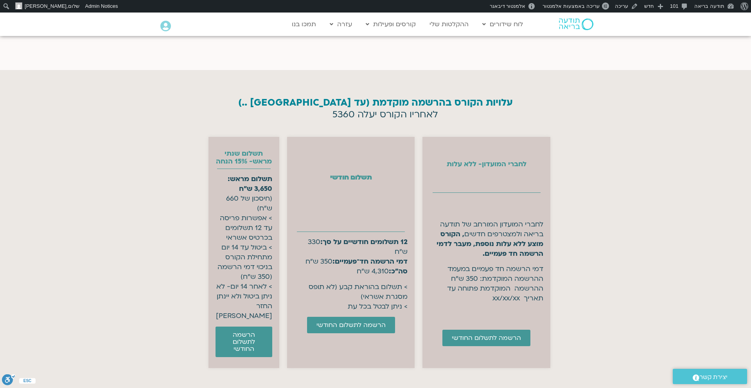 The image size is (751, 388). I want to click on span: עריכה באמצעות אלמנטור, so click(571, 6).